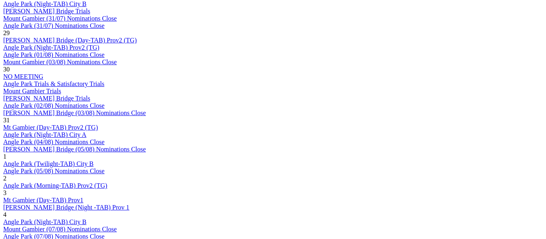 Image resolution: width=546 pixels, height=239 pixels. I want to click on a: Angle Park (04/08) Nominations Close, so click(54, 142).